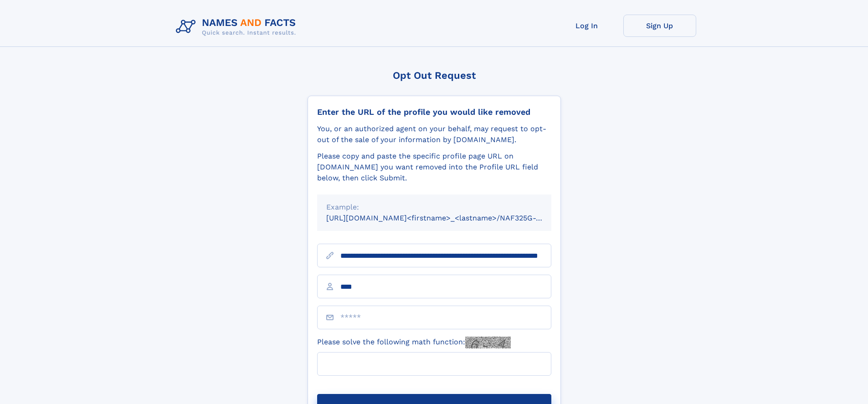  What do you see at coordinates (660, 26) in the screenshot?
I see `a: Sign Up` at bounding box center [660, 26].